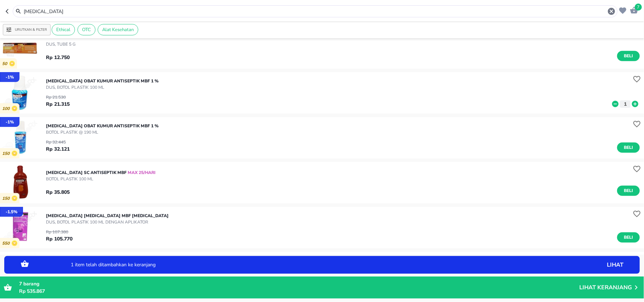  What do you see at coordinates (102, 132) in the screenshot?
I see `p: BOTOL PLASTIK @ 190 ML` at bounding box center [102, 132].